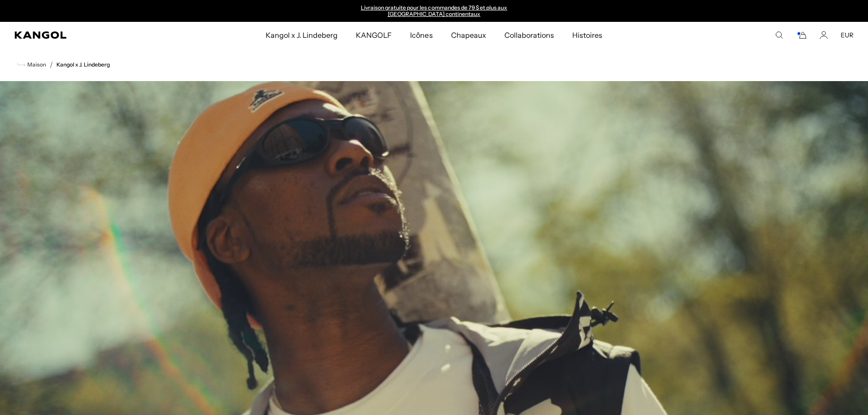  Describe the element at coordinates (824, 35) in the screenshot. I see `a: Compte` at that location.